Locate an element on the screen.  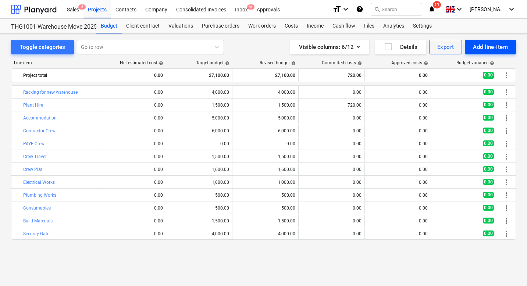
span: search is located at coordinates (377, 9).